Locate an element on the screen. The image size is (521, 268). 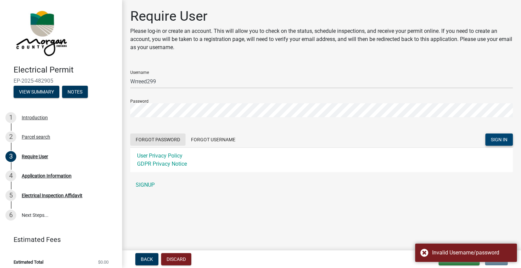
div: 2 is located at coordinates (11, 137).